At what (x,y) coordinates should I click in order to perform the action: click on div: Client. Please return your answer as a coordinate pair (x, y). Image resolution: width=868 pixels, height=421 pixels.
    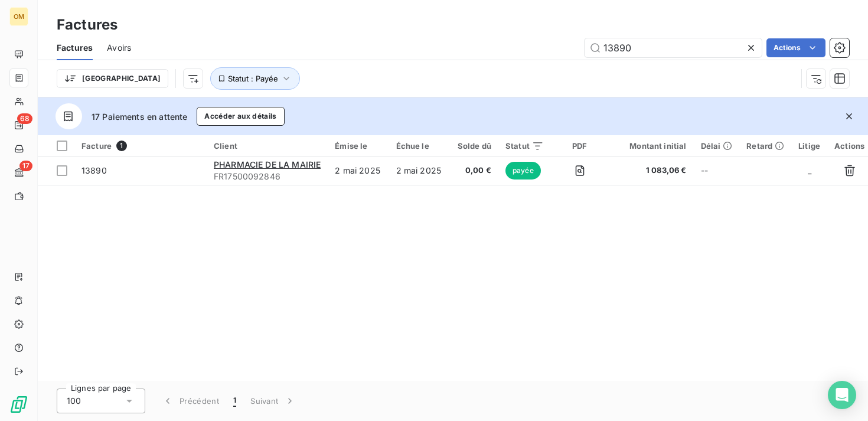
    Looking at the image, I should click on (267, 146).